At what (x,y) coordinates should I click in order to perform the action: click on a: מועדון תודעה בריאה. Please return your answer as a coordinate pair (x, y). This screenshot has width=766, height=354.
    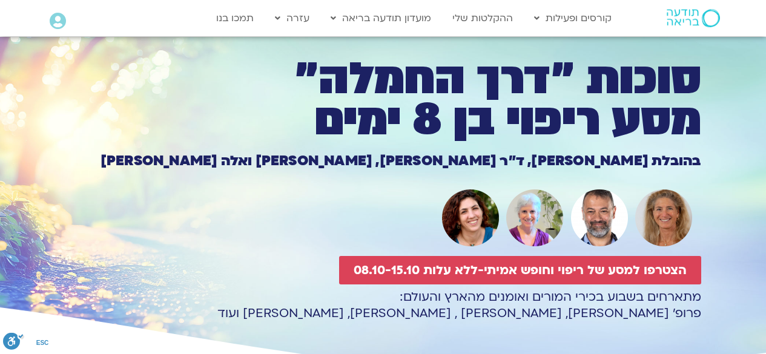
    Looking at the image, I should click on (381, 18).